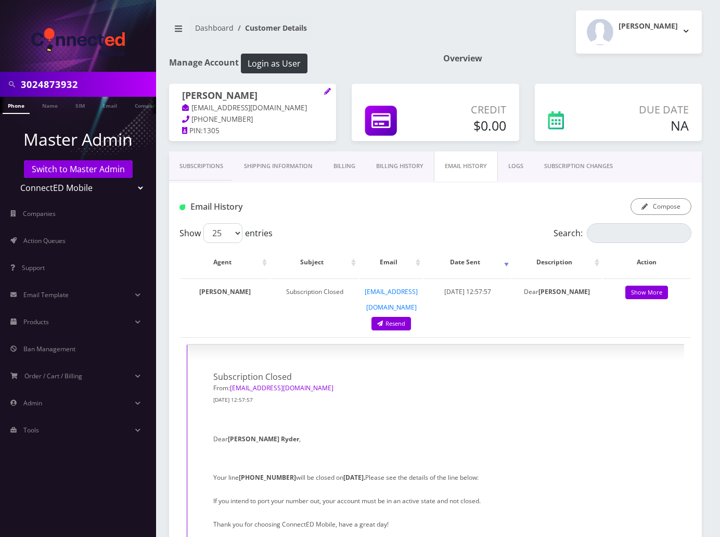  What do you see at coordinates (557, 262) in the screenshot?
I see `th: Description: activate to sort column ascending` at bounding box center [557, 262].